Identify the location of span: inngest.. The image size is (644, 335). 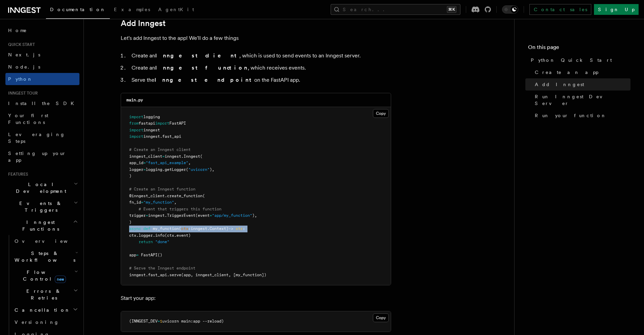
(158, 215).